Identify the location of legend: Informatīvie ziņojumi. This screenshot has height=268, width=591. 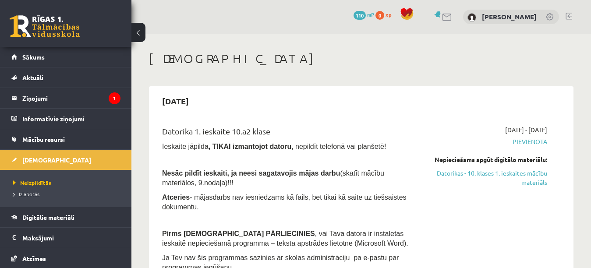
(71, 119).